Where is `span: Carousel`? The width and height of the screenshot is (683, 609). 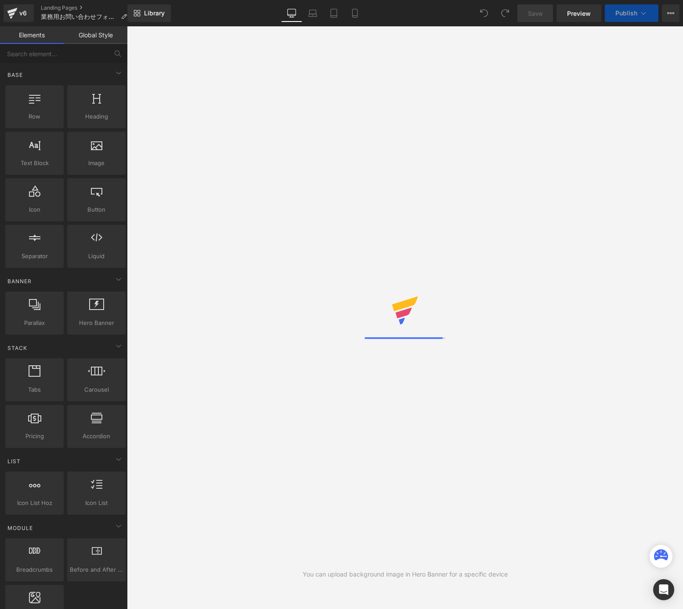 span: Carousel is located at coordinates (96, 389).